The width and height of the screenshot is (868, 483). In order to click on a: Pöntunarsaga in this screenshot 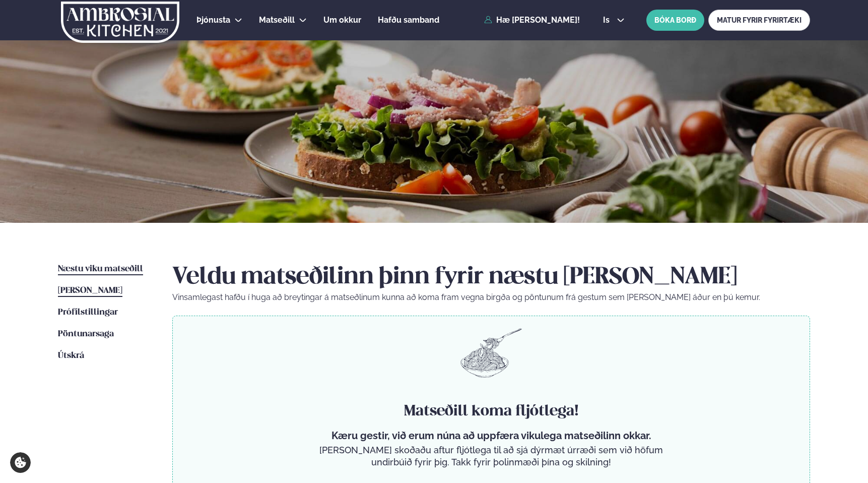, I will do `click(86, 334)`.